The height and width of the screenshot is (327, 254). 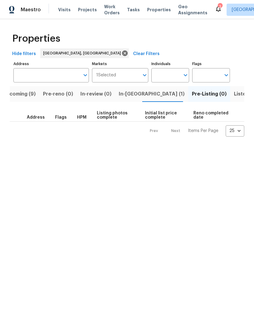 I want to click on span: Initial list price complete, so click(x=164, y=115).